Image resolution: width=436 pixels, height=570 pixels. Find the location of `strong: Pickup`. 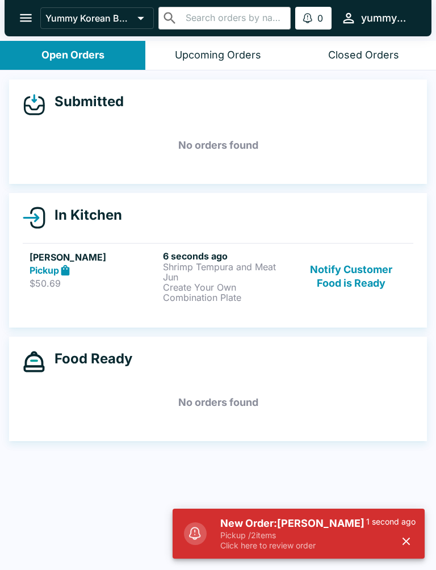

strong: Pickup is located at coordinates (44, 270).